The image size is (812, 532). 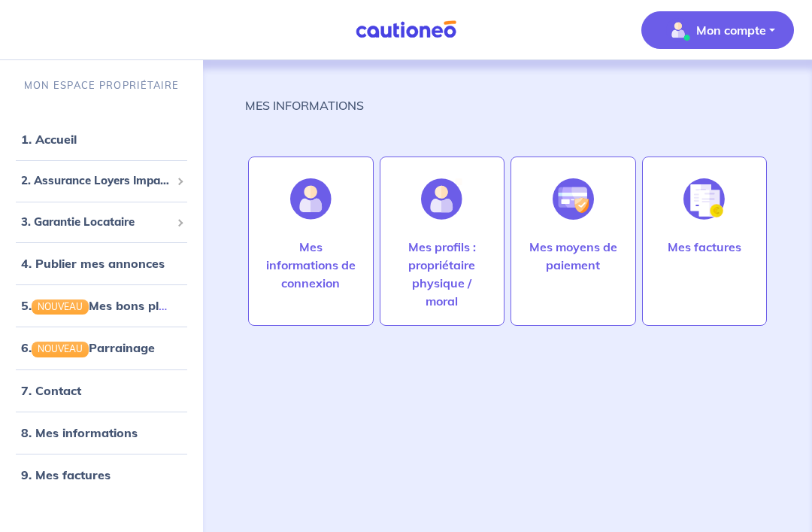 I want to click on div: 4. Publier mes annonces, so click(x=101, y=263).